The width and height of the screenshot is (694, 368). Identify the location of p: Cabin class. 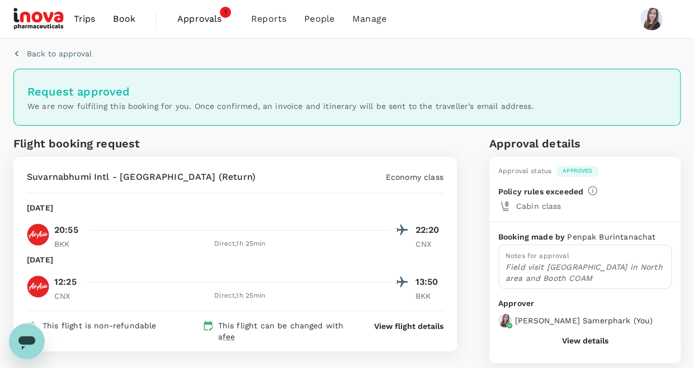
(594, 206).